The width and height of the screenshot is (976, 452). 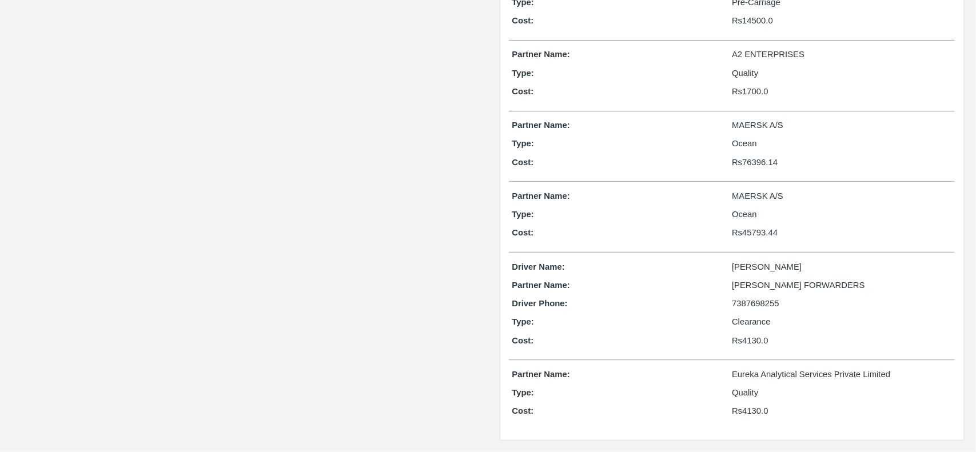 I want to click on p: Eureka Analytical Services Private Limited, so click(x=842, y=375).